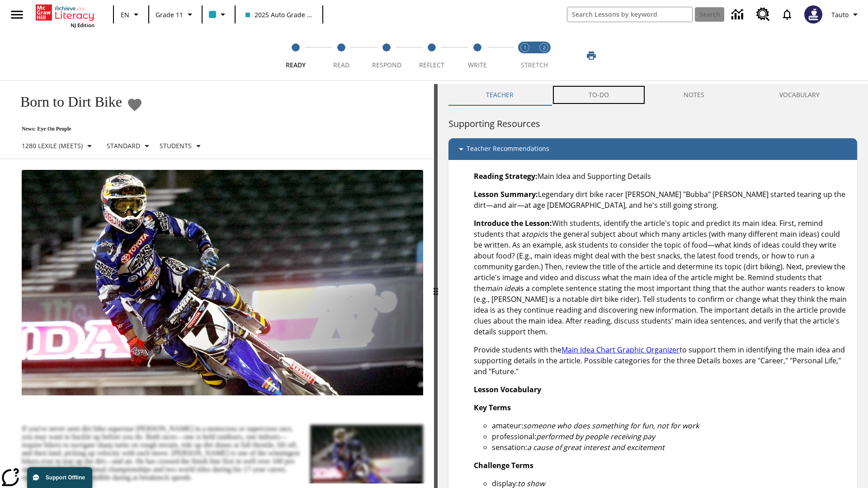  Describe the element at coordinates (507, 390) in the screenshot. I see `strong: Lesson Vocabulary` at that location.